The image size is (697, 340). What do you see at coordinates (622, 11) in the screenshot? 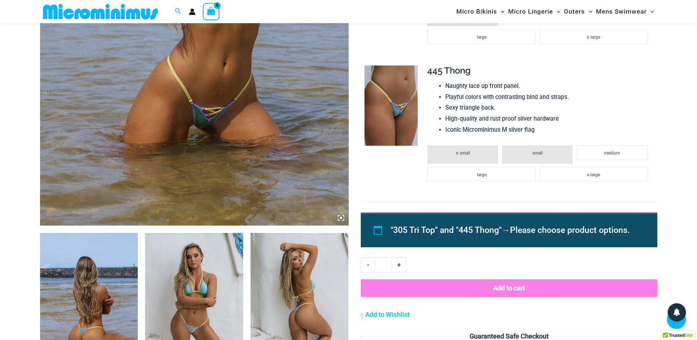
I see `span: Mens Swimwear` at bounding box center [622, 11].